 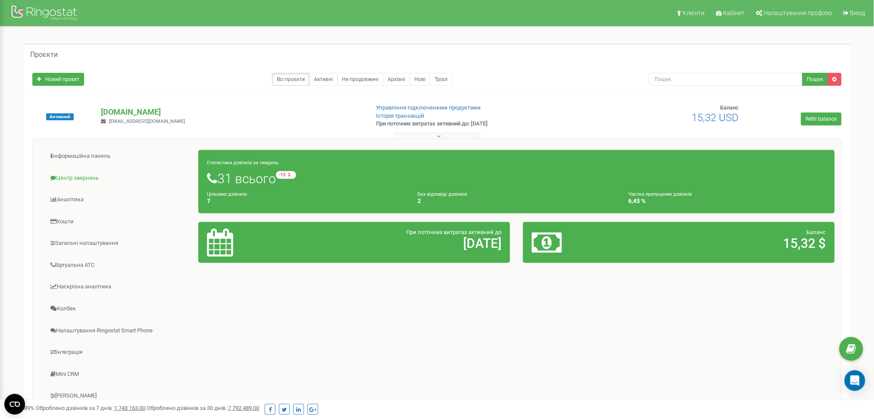 I want to click on a: Нові, so click(x=420, y=79).